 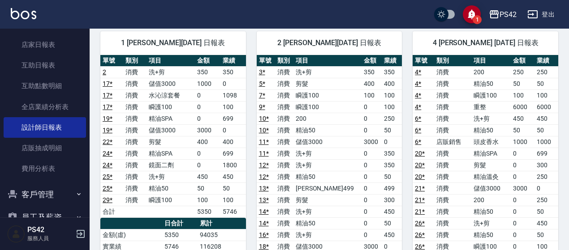 I want to click on td: 6000, so click(x=546, y=107).